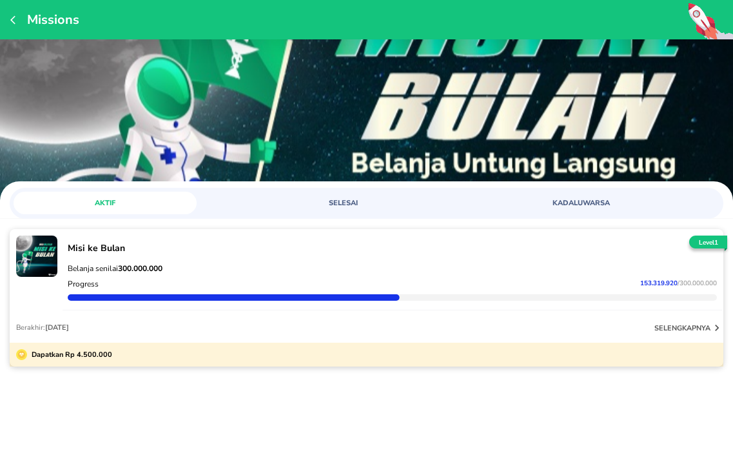 The image size is (733, 475). What do you see at coordinates (128, 202) in the screenshot?
I see `a: AKTIF` at bounding box center [128, 202].